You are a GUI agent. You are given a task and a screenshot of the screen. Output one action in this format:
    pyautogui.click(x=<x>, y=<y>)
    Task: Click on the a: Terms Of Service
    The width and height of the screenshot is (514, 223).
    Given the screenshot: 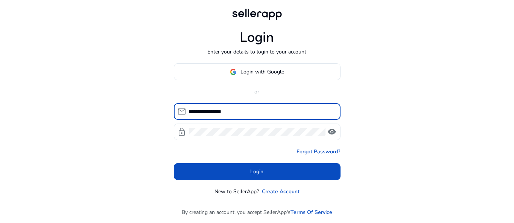 What is the action you would take?
    pyautogui.click(x=311, y=212)
    